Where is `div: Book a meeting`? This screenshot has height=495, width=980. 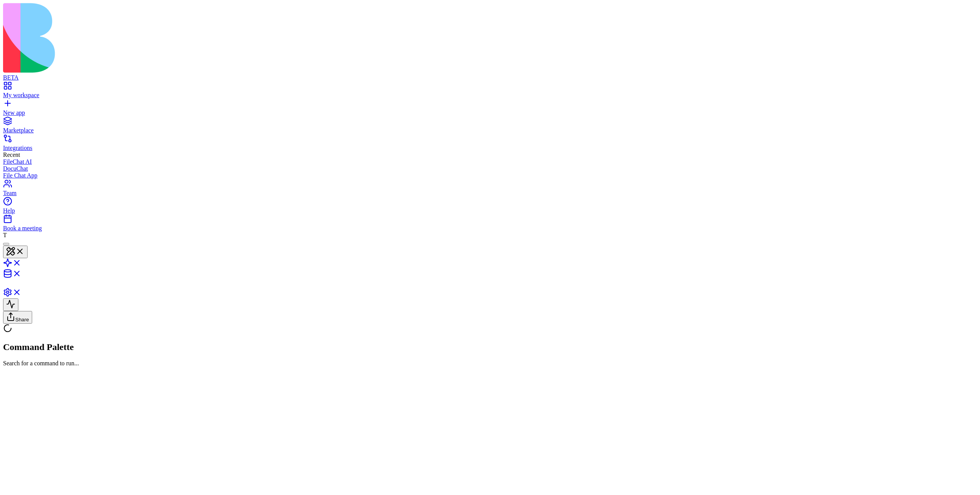 div: Book a meeting is located at coordinates (490, 228).